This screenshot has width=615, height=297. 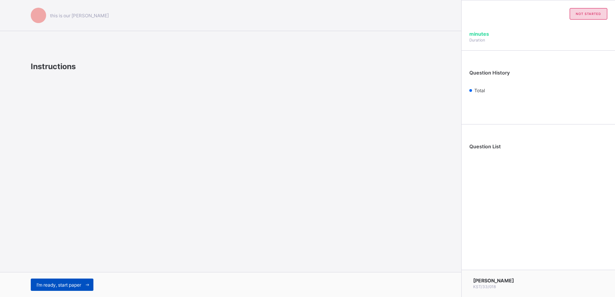 What do you see at coordinates (477, 40) in the screenshot?
I see `span: Duration` at bounding box center [477, 40].